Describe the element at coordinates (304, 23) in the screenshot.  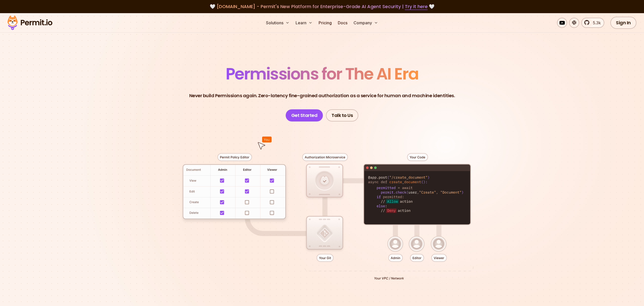
I see `button: Learn` at that location.